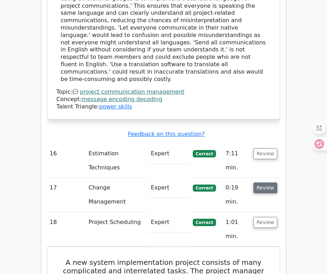  What do you see at coordinates (66, 161) in the screenshot?
I see `td: 16` at bounding box center [66, 161].